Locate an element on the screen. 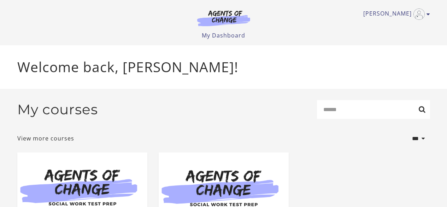  a: Toggle menu is located at coordinates (395, 14).